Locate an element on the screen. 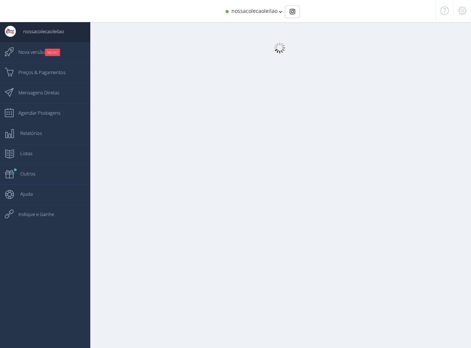 The width and height of the screenshot is (471, 348). span: Outros is located at coordinates (24, 174).